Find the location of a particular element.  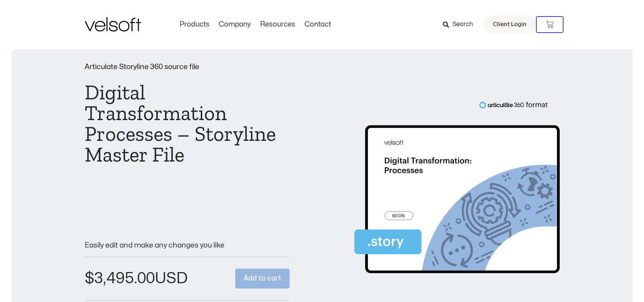

button: Add to cart is located at coordinates (262, 279).